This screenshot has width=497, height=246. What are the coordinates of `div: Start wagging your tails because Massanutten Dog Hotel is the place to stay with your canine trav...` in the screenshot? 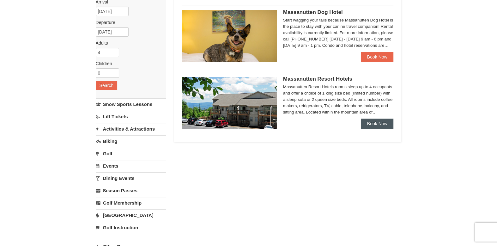 It's located at (338, 33).